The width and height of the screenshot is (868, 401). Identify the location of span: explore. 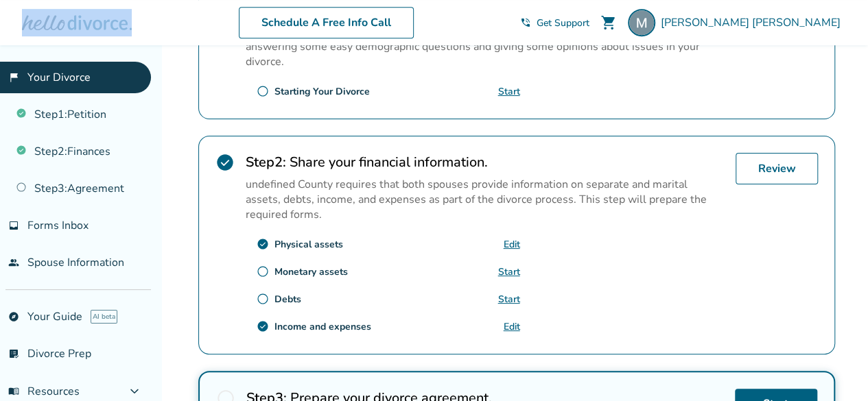
(14, 317).